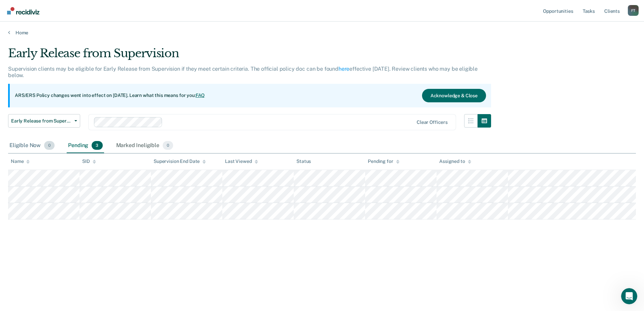 This screenshot has width=644, height=311. Describe the element at coordinates (243, 72) in the screenshot. I see `p: Supervision clients may be eligible for Early Release from Supervision if they meet certain crite...` at that location.